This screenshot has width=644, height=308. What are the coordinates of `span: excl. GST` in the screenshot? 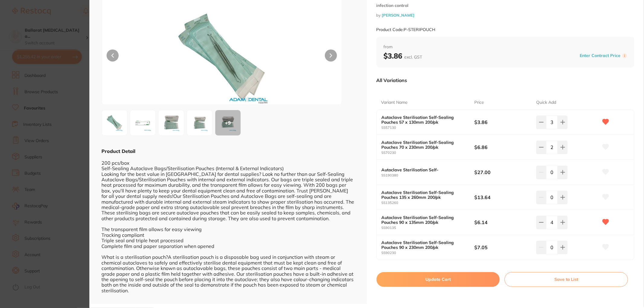 It's located at (413, 57).